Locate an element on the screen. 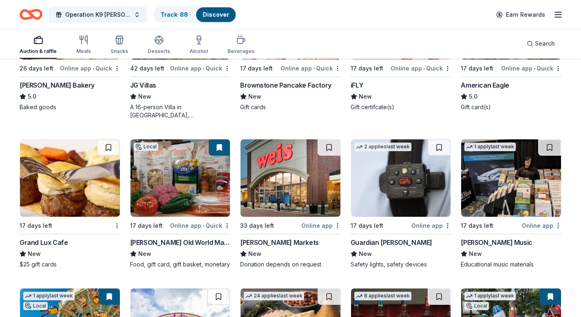 Image resolution: width=581 pixels, height=317 pixels. button: Beverages is located at coordinates (241, 45).